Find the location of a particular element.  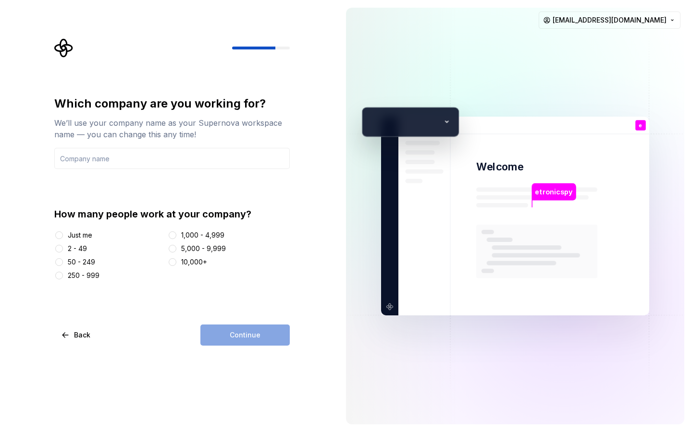

span: Back is located at coordinates (82, 335).